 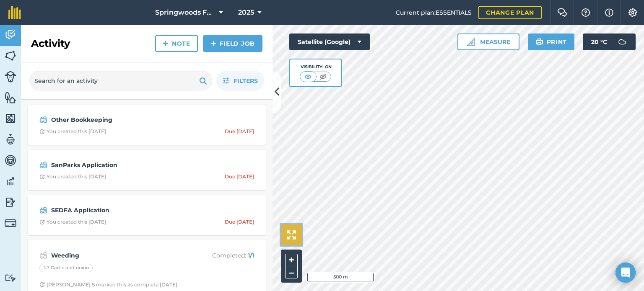 What do you see at coordinates (14, 13) in the screenshot?
I see `img: fieldmargin Logo` at bounding box center [14, 13].